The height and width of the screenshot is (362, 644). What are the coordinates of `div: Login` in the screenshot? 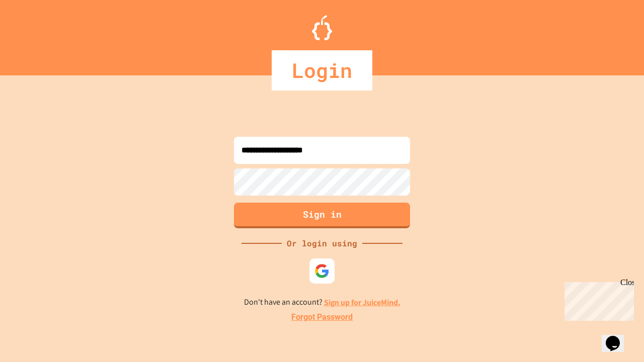 It's located at (322, 70).